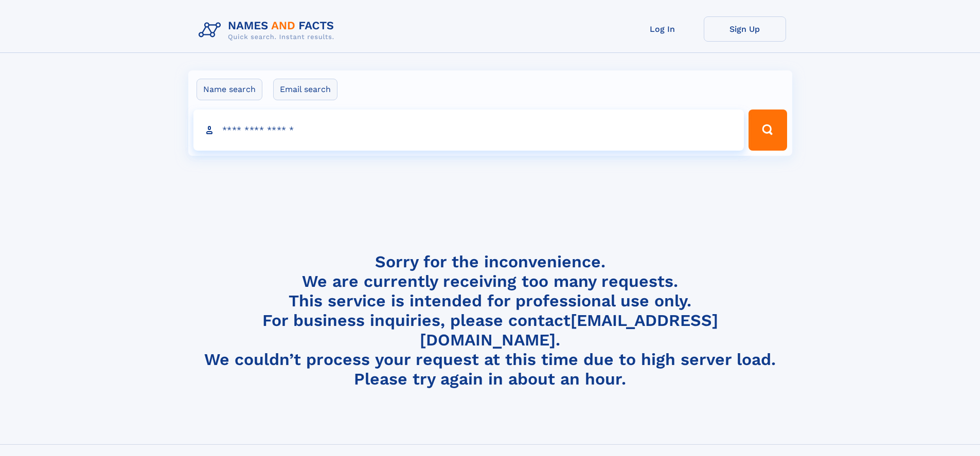 The width and height of the screenshot is (980, 456). Describe the element at coordinates (305, 90) in the screenshot. I see `label: Email search` at that location.